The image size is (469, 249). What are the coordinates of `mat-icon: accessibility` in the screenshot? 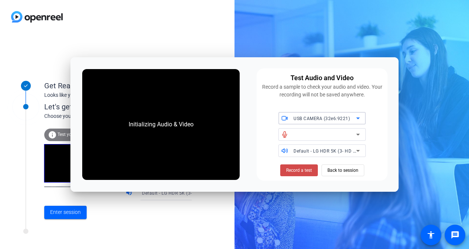 It's located at (431, 235).